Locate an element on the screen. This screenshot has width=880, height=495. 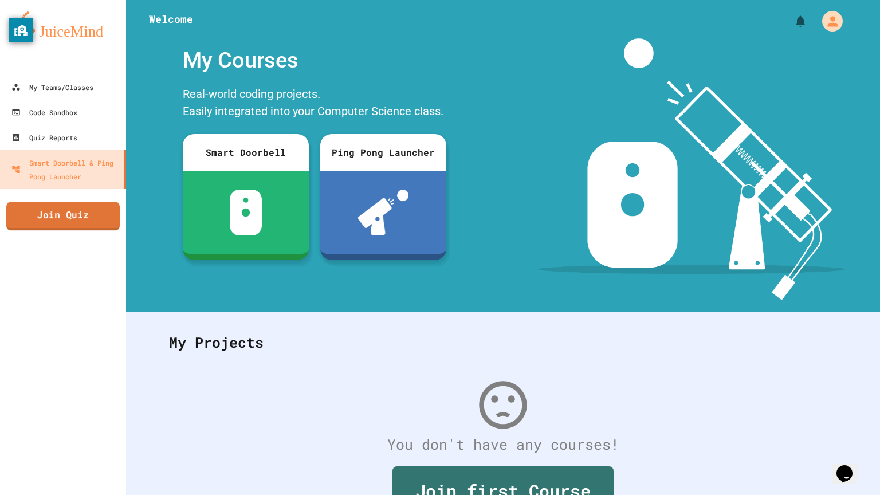
div: Ping Pong Launcher is located at coordinates (383, 152).